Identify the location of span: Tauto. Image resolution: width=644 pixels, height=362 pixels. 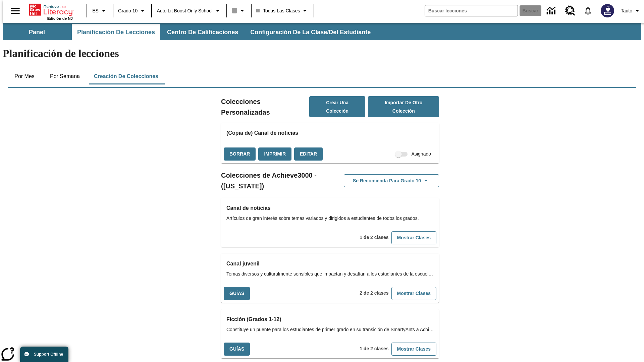
(627, 11).